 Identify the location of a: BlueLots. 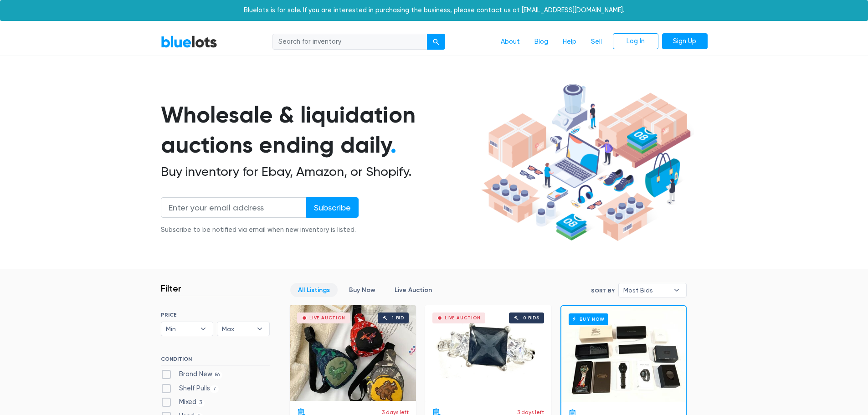
(189, 41).